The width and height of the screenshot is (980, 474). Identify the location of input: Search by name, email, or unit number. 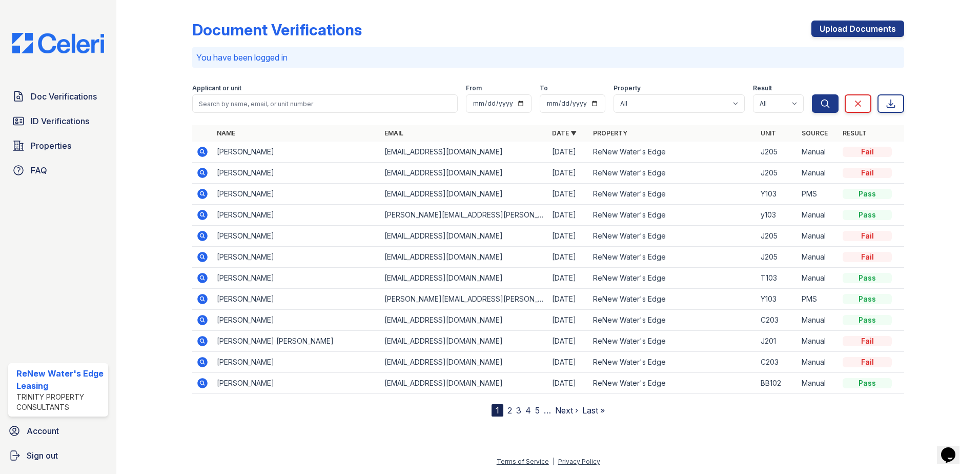
(325, 104).